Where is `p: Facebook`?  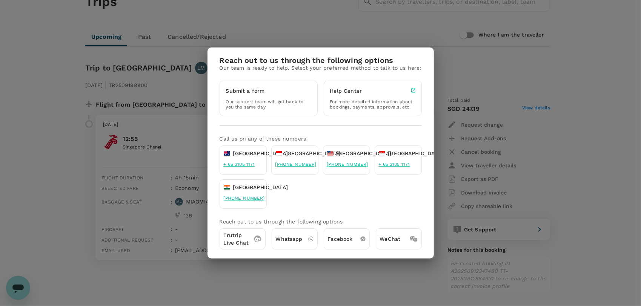 p: Facebook is located at coordinates (340, 239).